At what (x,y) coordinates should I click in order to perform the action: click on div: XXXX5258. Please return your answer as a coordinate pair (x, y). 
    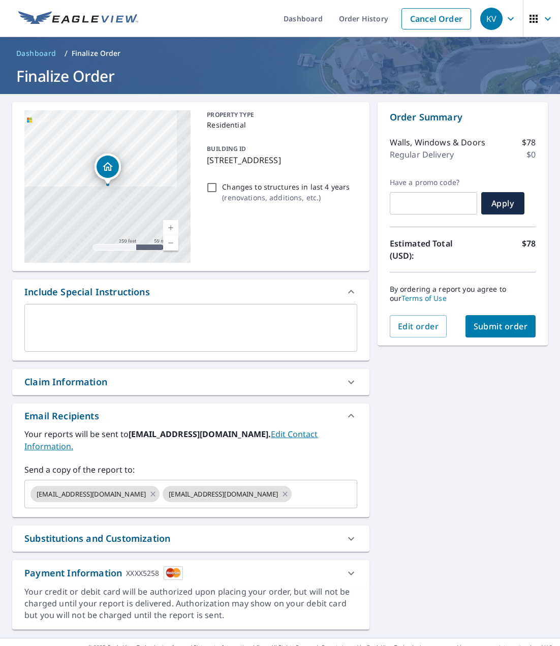
    Looking at the image, I should click on (142, 572).